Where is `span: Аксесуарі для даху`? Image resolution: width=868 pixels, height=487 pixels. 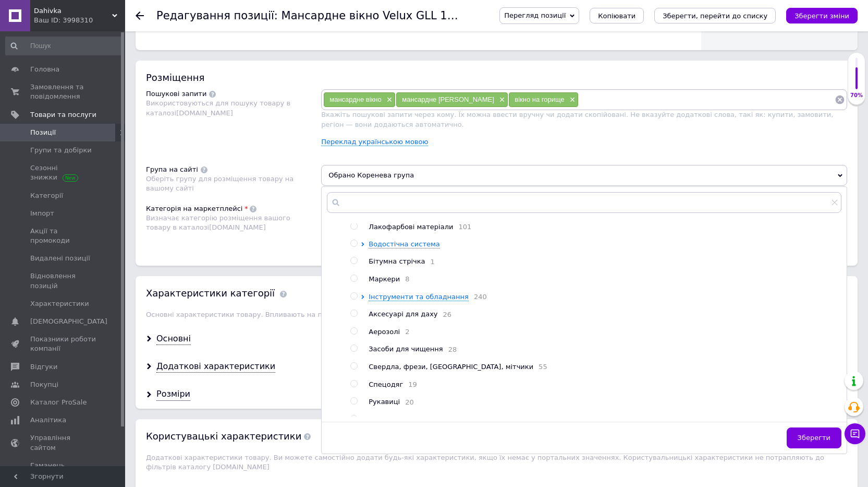 span: Аксесуарі для даху is located at coordinates (403, 313).